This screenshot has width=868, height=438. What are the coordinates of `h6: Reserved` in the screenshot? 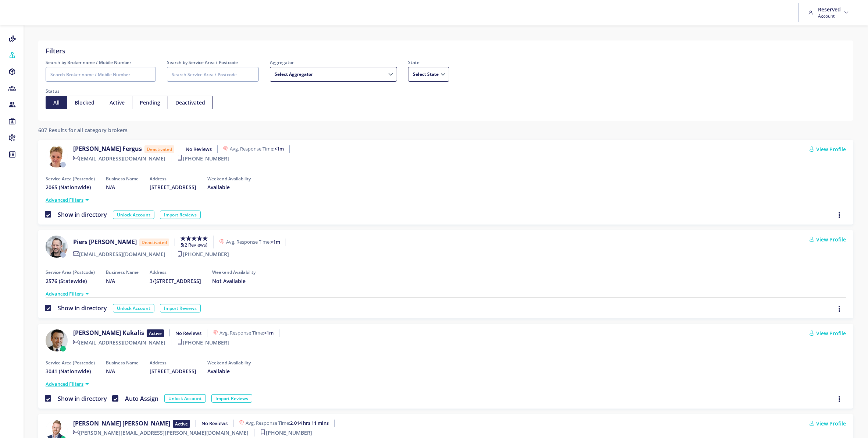 It's located at (830, 9).